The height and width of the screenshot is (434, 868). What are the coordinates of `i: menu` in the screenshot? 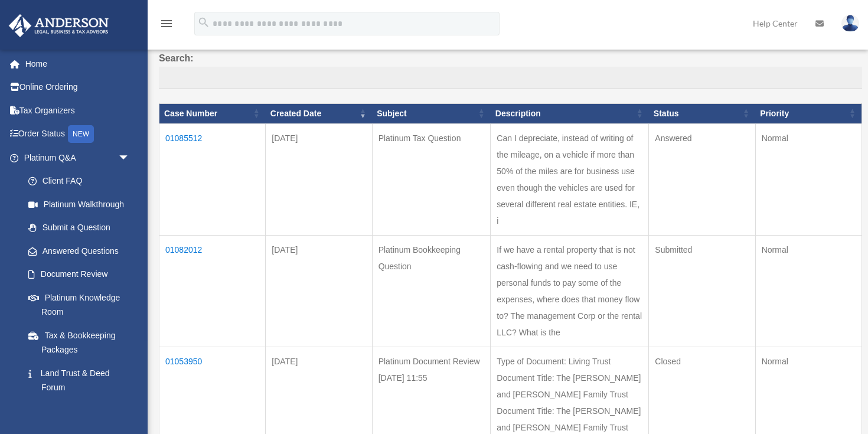 It's located at (167, 24).